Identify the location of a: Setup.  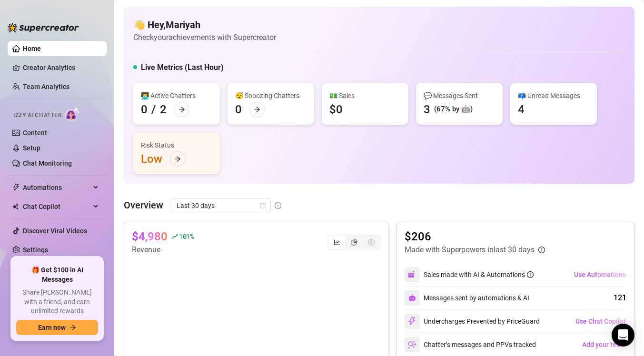
(31, 148).